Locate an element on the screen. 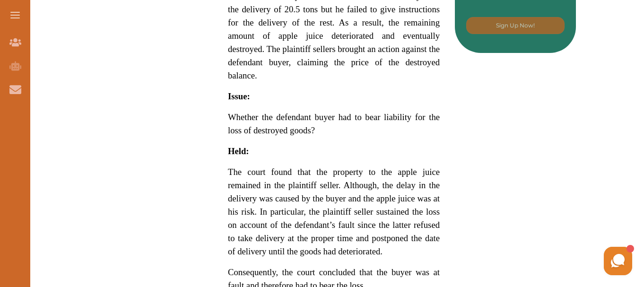 This screenshot has width=644, height=287. strong: Held: is located at coordinates (238, 151).